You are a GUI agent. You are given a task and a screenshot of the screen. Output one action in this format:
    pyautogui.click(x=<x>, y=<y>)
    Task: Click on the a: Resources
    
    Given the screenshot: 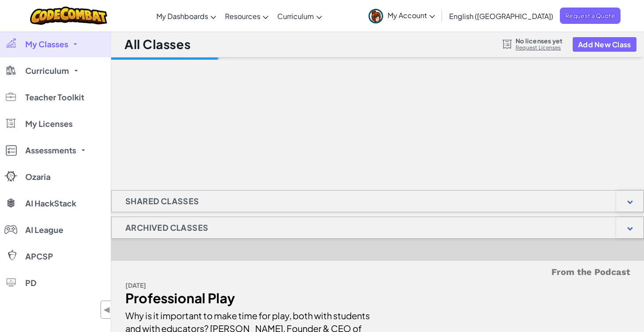 What is the action you would take?
    pyautogui.click(x=247, y=16)
    